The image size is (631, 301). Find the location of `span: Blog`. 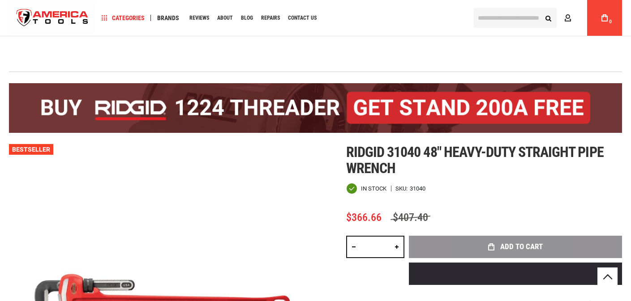

span: Blog is located at coordinates (247, 18).